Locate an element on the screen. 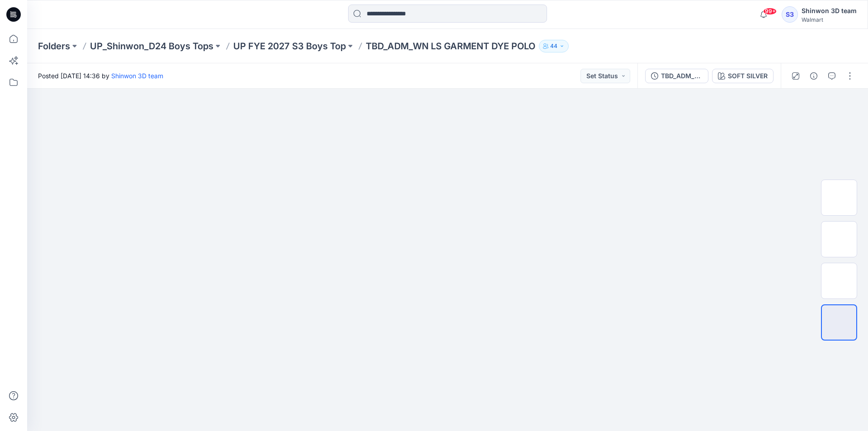 The height and width of the screenshot is (431, 868). div: S3 is located at coordinates (790, 14).